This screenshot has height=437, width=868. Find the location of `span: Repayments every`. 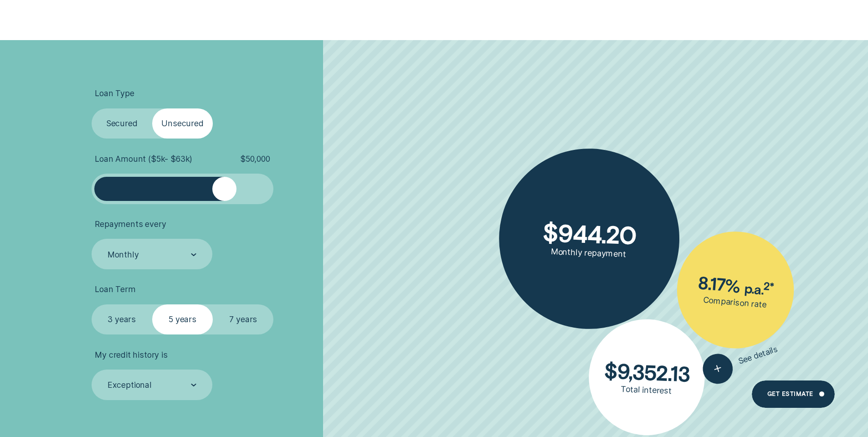

span: Repayments every is located at coordinates (130, 224).